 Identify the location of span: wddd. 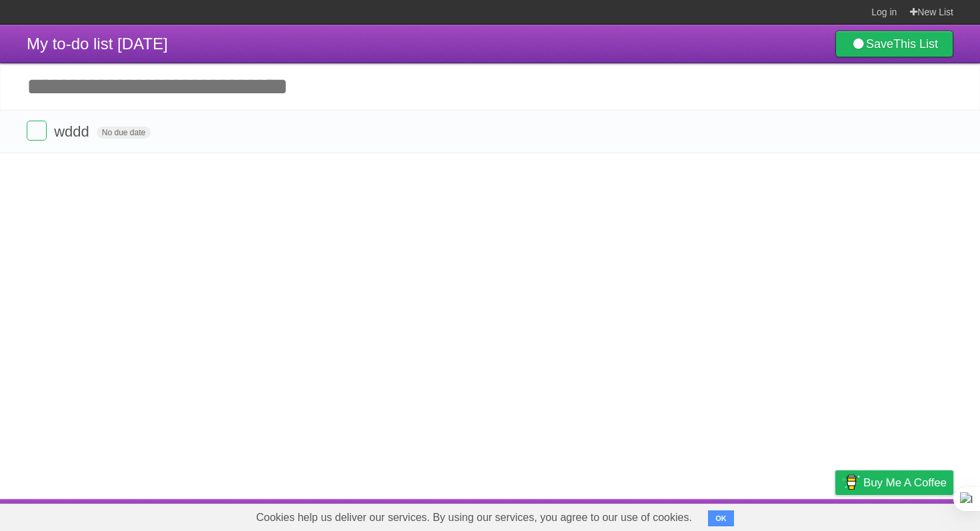
(74, 131).